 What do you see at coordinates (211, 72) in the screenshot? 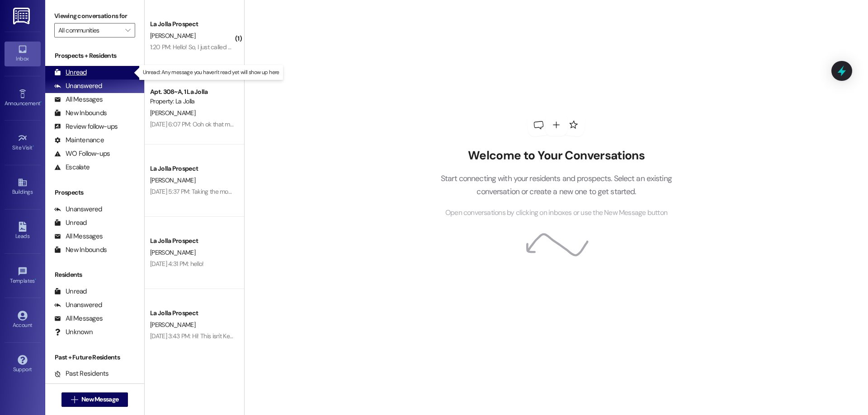
I see `p: Unread: Any message you haven't read yet will show up here` at bounding box center [211, 72].